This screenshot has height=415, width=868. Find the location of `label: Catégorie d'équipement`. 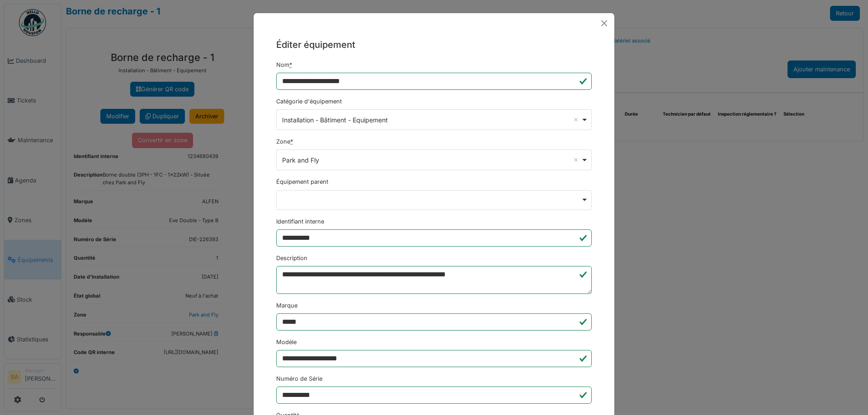

label: Catégorie d'équipement is located at coordinates (309, 101).